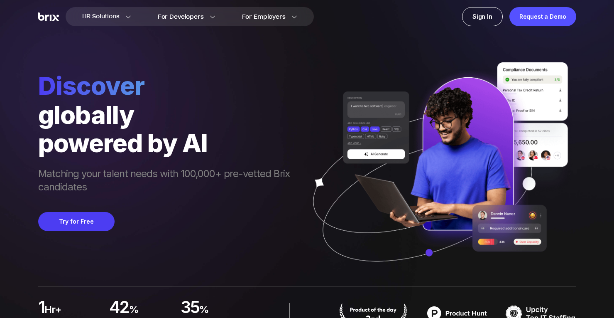 This screenshot has width=614, height=318. Describe the element at coordinates (41, 308) in the screenshot. I see `span: 1` at that location.